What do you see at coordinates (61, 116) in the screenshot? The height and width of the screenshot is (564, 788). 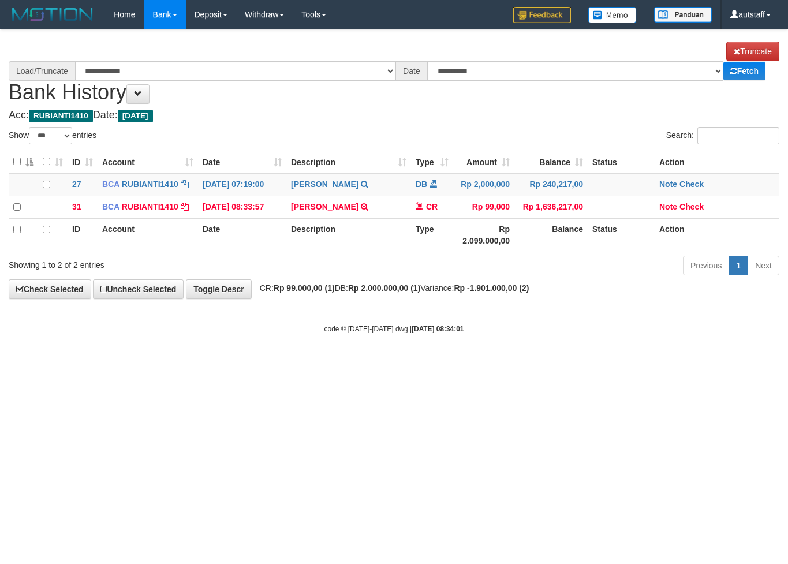 I see `span: RUBIANTI1410` at bounding box center [61, 116].